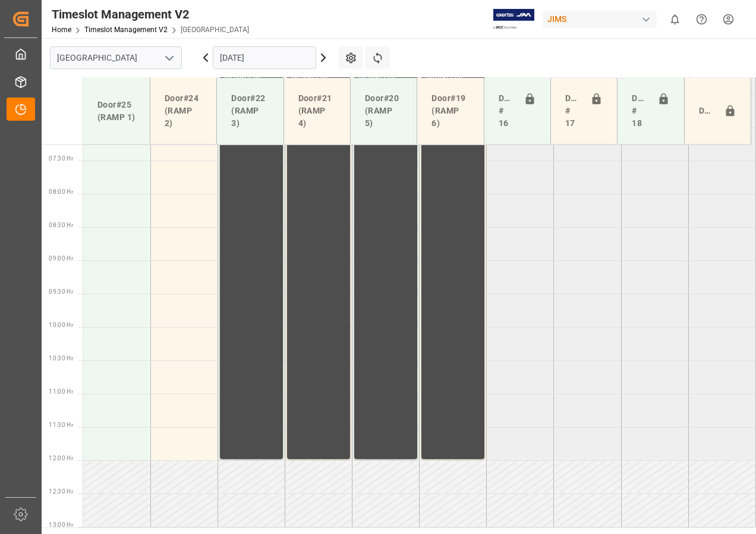 This screenshot has width=756, height=534. What do you see at coordinates (60, 424) in the screenshot?
I see `span: 11:30 Hr` at bounding box center [60, 424].